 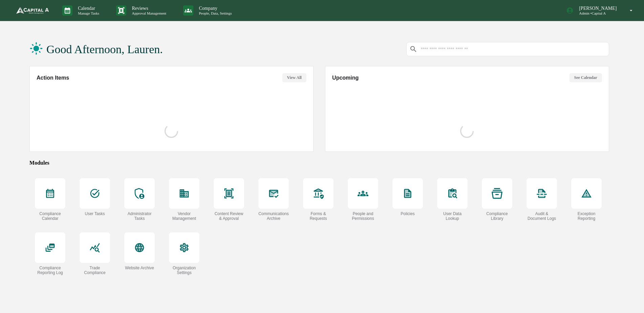 What do you see at coordinates (184, 216) in the screenshot?
I see `div: Vendor Management` at bounding box center [184, 216].